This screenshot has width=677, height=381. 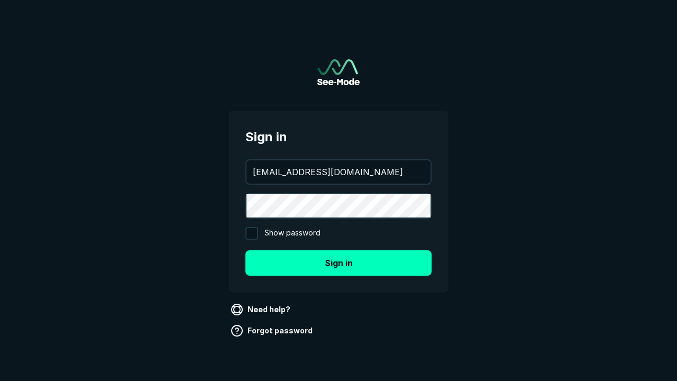 I want to click on a: Need help?, so click(x=261, y=310).